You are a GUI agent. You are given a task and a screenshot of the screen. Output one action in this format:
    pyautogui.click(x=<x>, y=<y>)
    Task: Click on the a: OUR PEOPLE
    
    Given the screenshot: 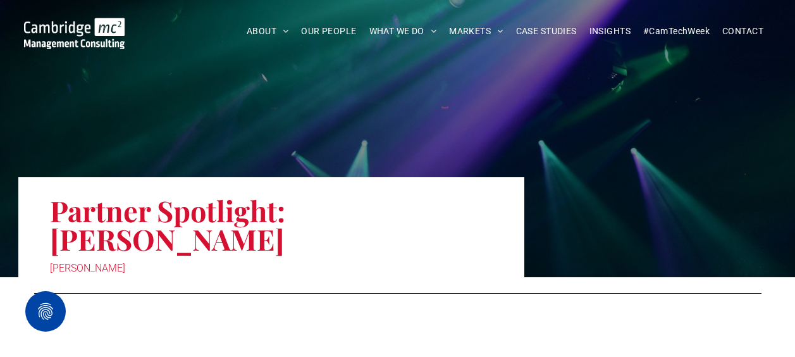 What is the action you would take?
    pyautogui.click(x=328, y=31)
    